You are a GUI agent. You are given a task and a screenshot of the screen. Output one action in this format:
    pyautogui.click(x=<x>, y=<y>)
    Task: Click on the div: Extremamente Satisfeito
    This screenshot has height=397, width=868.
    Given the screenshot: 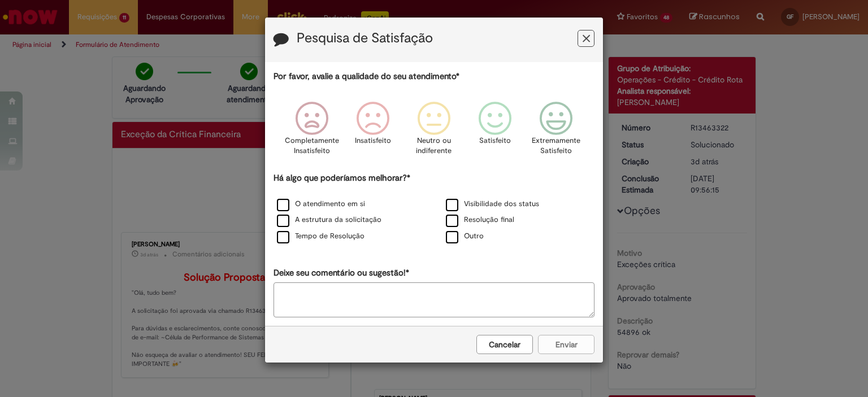 What is the action you would take?
    pyautogui.click(x=556, y=132)
    